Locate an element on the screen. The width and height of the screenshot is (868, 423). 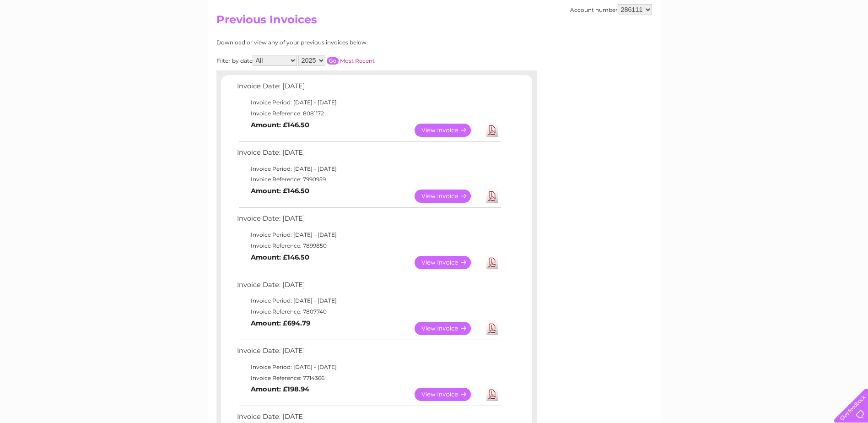
td: Invoice Reference: 8081172 is located at coordinates (369, 113).